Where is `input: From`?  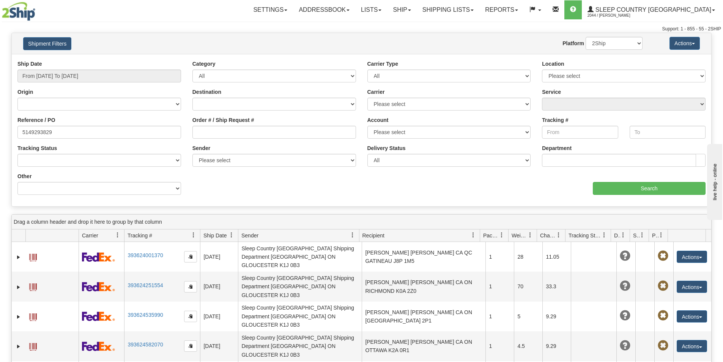
input: From is located at coordinates (580, 132).